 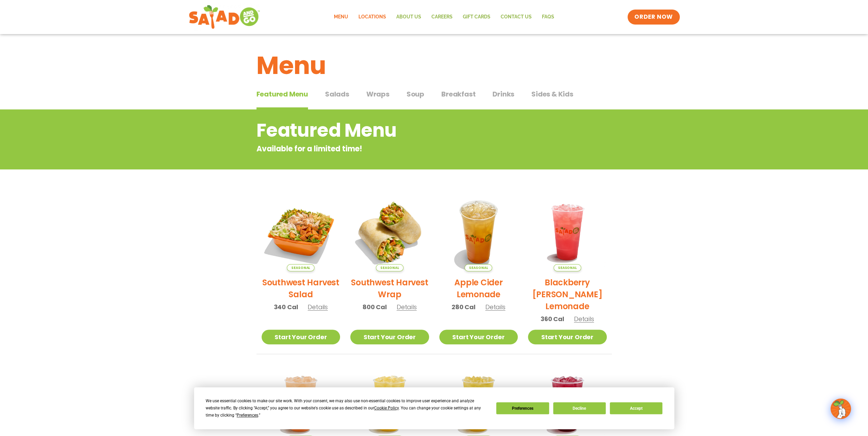 I want to click on a: Menu, so click(x=341, y=17).